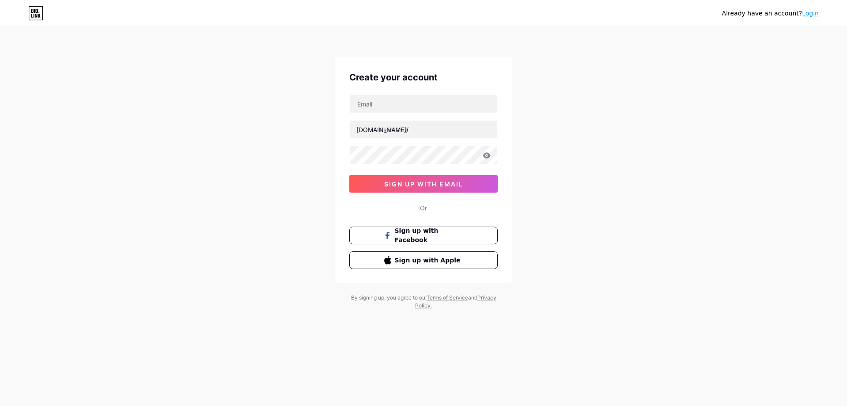  I want to click on span: Sign up with Apple, so click(429, 260).